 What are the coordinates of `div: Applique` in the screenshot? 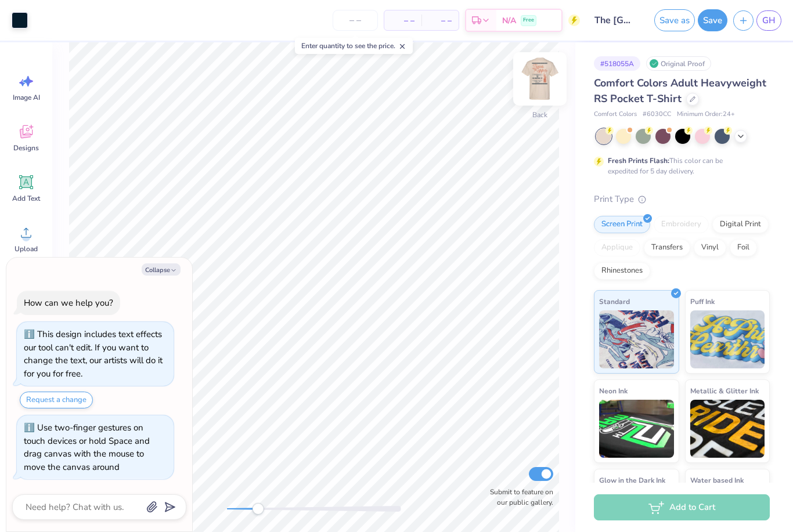 It's located at (617, 247).